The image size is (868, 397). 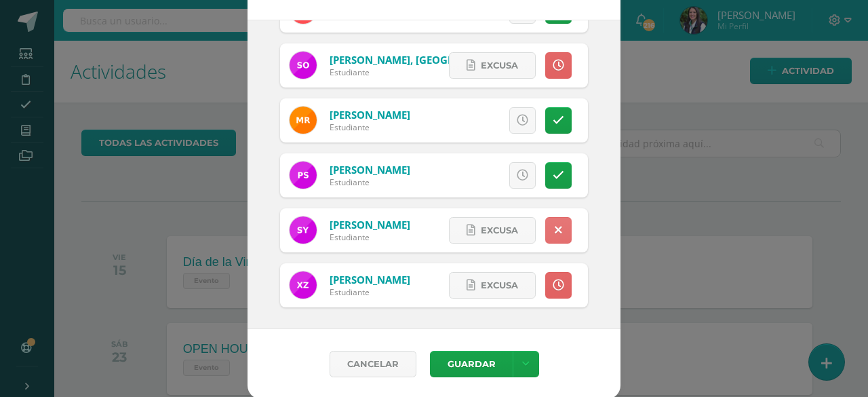 I want to click on img: 63d6df501fc4ed6051b78d9aa43bf338.png, so click(x=303, y=230).